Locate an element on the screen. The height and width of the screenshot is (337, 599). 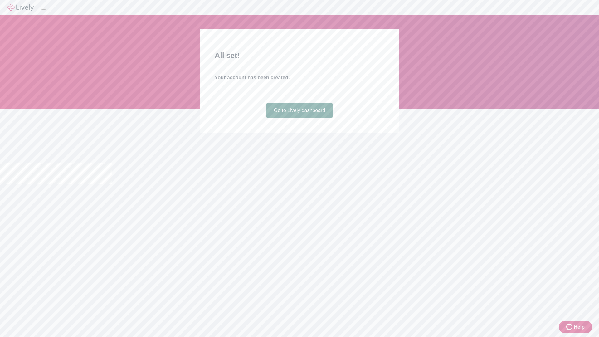
img: Lively is located at coordinates (21, 7).